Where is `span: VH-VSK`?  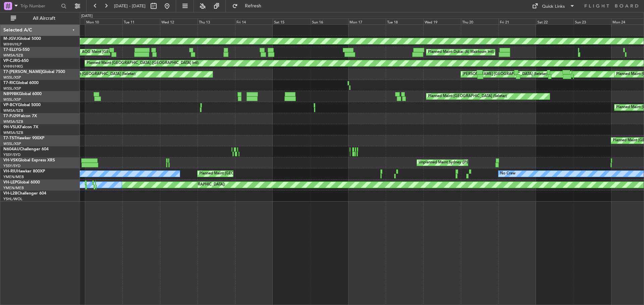 span: VH-VSK is located at coordinates (11, 161).